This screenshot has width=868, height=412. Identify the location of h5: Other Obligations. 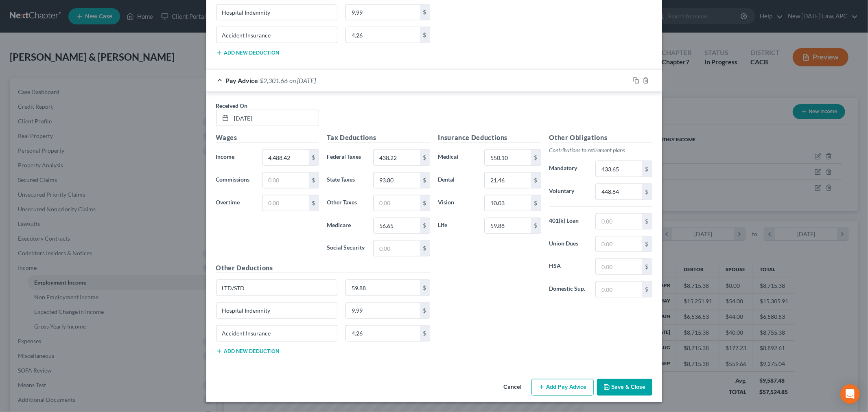
(600, 137).